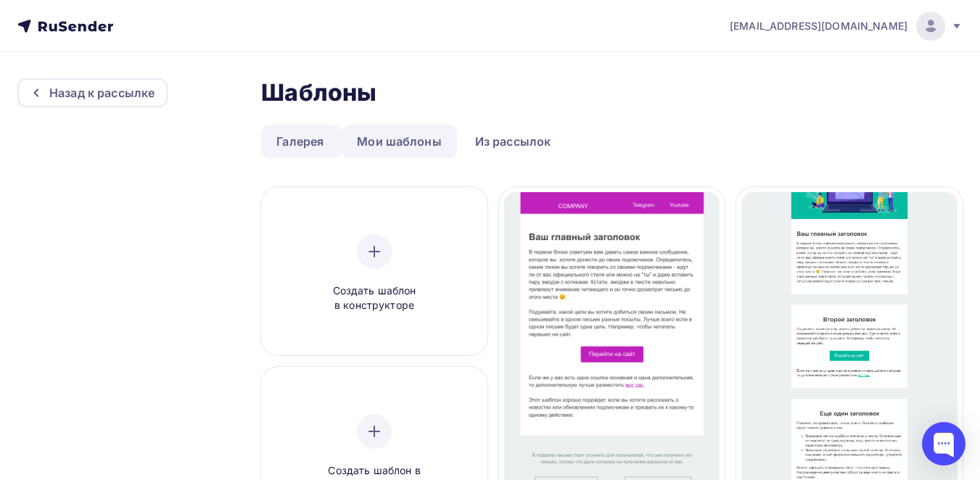 The width and height of the screenshot is (980, 480). What do you see at coordinates (399, 142) in the screenshot?
I see `a: Мои шаблоны` at bounding box center [399, 142].